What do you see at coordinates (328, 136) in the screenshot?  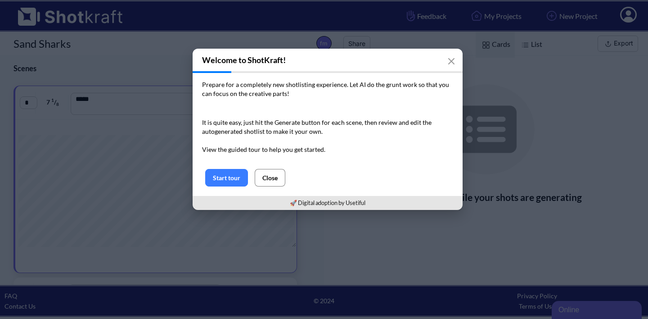 I see `p: It is quite easy, just hit the Generate button for each scene, then review and edit the autogener...` at bounding box center [328, 136].